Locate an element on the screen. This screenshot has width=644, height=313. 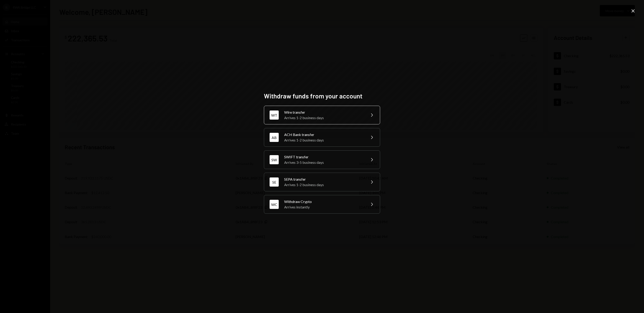
h2: Withdraw funds from your account is located at coordinates (322, 96).